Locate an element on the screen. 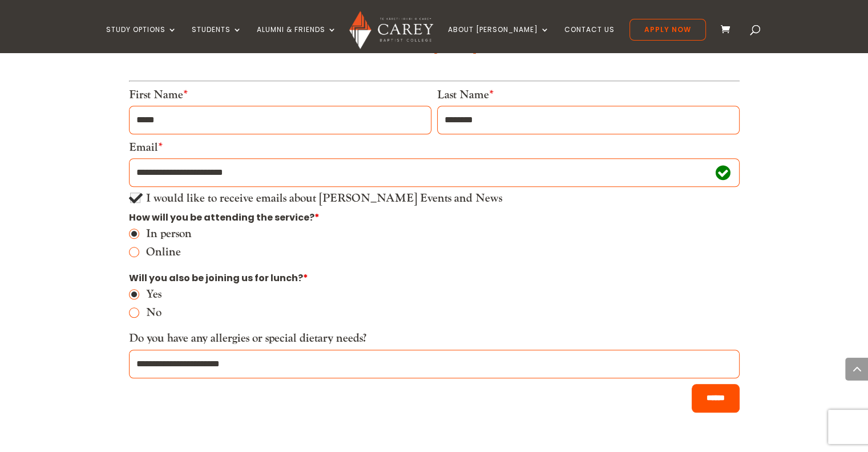 Image resolution: width=868 pixels, height=452 pixels. a: Study Options is located at coordinates (142, 39).